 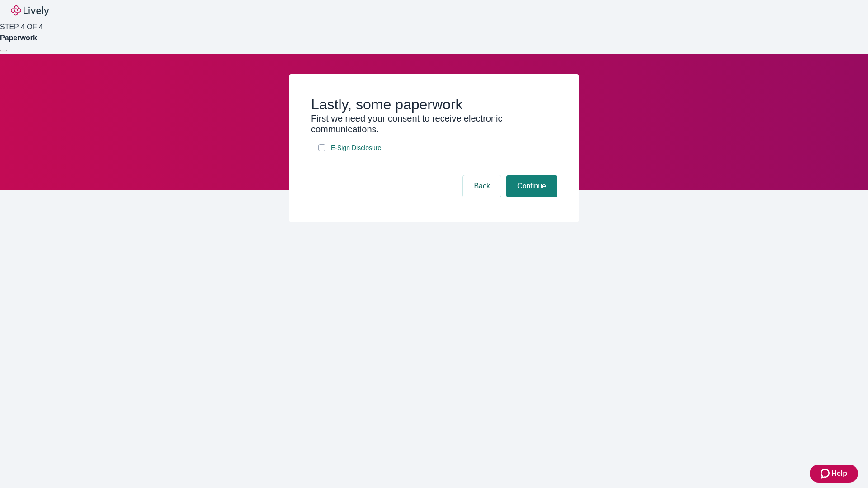 What do you see at coordinates (434, 124) in the screenshot?
I see `h3: First we need your consent to receive electronic communications.` at bounding box center [434, 124].